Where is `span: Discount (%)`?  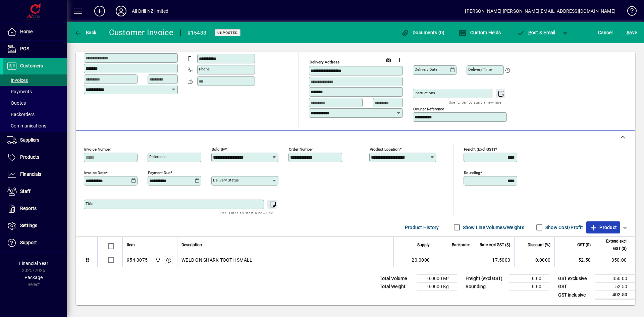 span: Discount (%) is located at coordinates (539, 245).